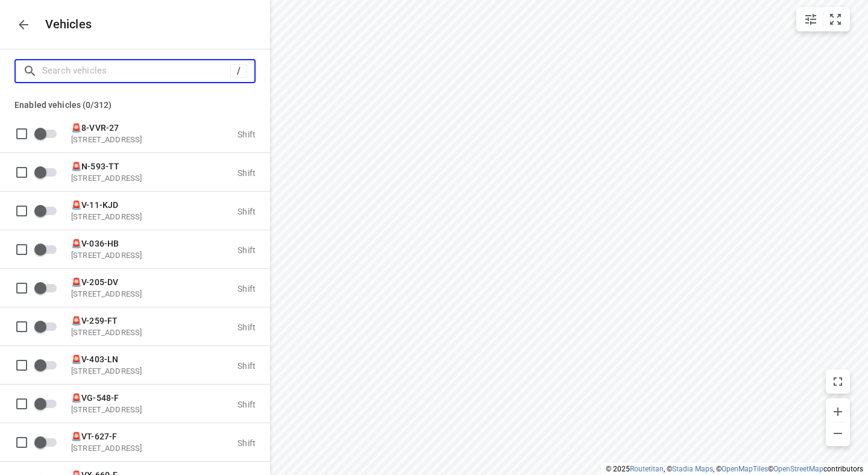 The image size is (868, 475). I want to click on button: Map settings, so click(810, 19).